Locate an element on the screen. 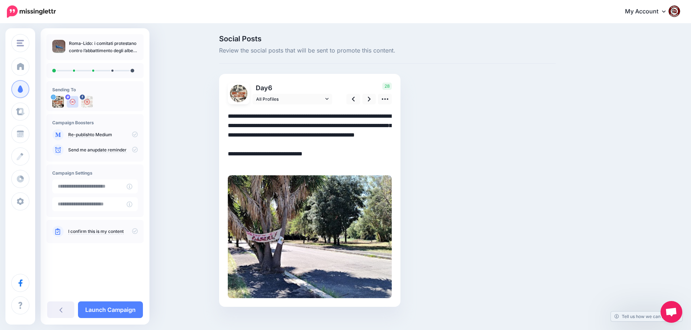 The height and width of the screenshot is (330, 691). a: My Account is located at coordinates (649, 12).